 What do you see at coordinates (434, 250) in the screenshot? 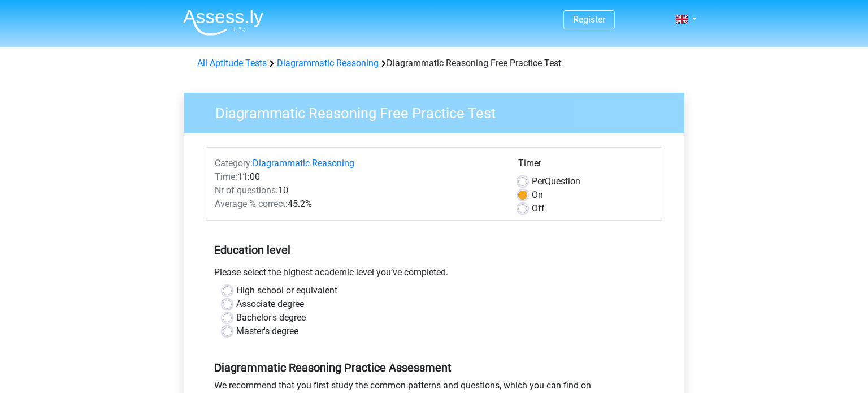
I see `h5: Education level` at bounding box center [434, 250].